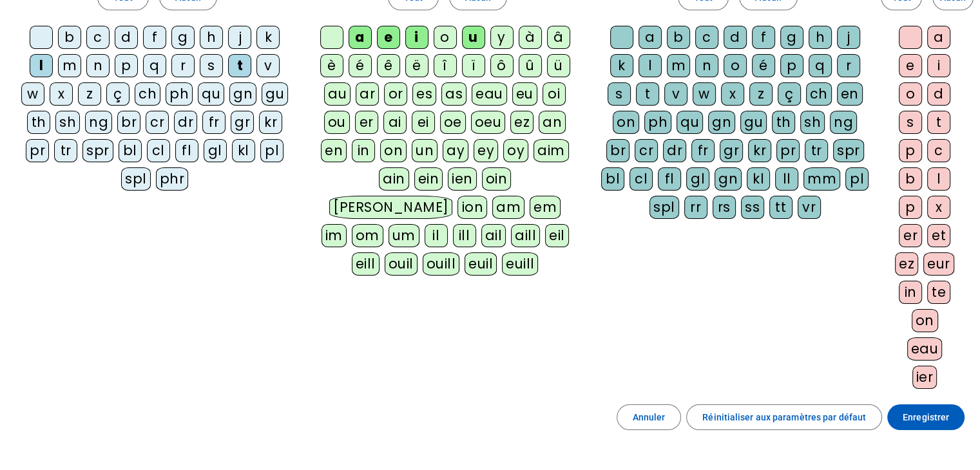 Image resolution: width=980 pixels, height=470 pixels. What do you see at coordinates (360, 65) in the screenshot?
I see `div: é` at bounding box center [360, 65].